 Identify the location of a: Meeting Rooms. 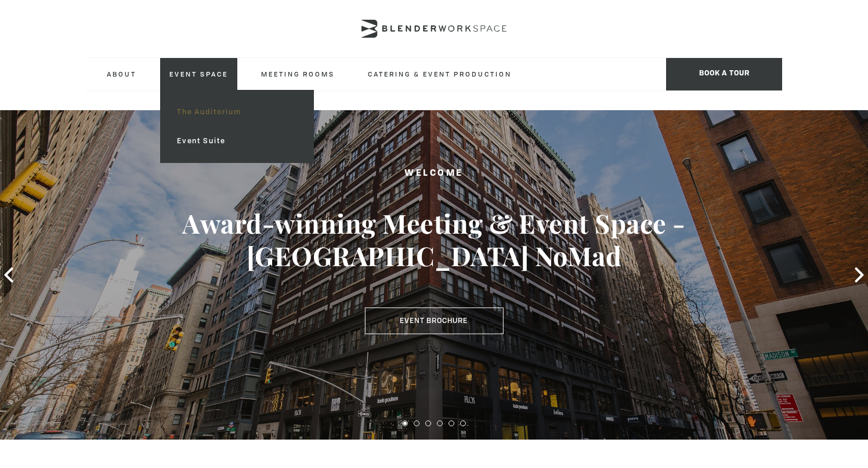
(297, 74).